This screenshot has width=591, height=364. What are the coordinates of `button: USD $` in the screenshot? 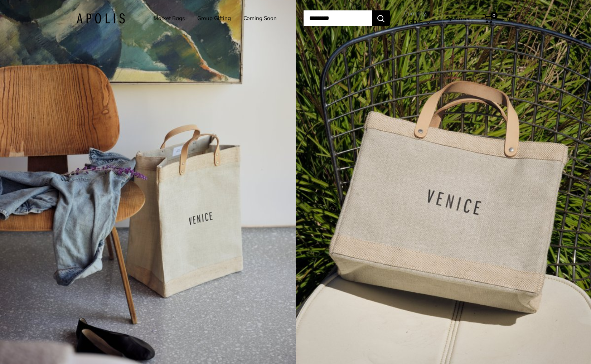 It's located at (417, 22).